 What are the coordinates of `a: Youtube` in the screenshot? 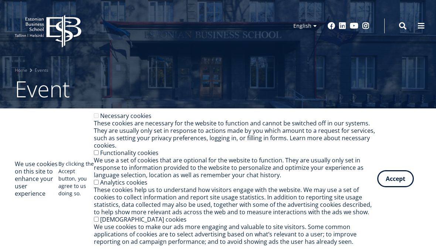 It's located at (354, 26).